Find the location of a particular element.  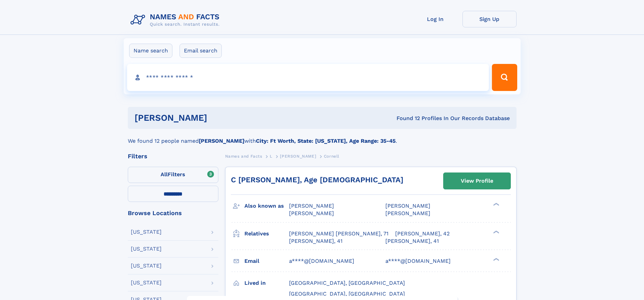

a: View Profile is located at coordinates (477, 181).